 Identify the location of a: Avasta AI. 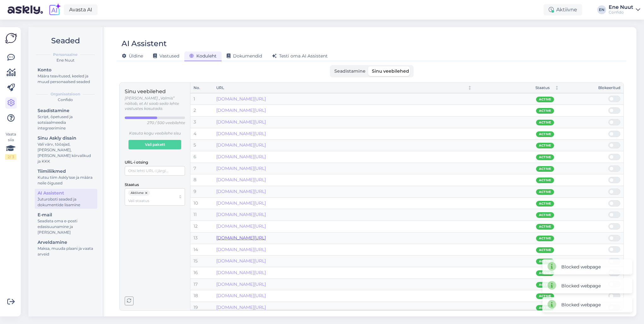
(80, 10).